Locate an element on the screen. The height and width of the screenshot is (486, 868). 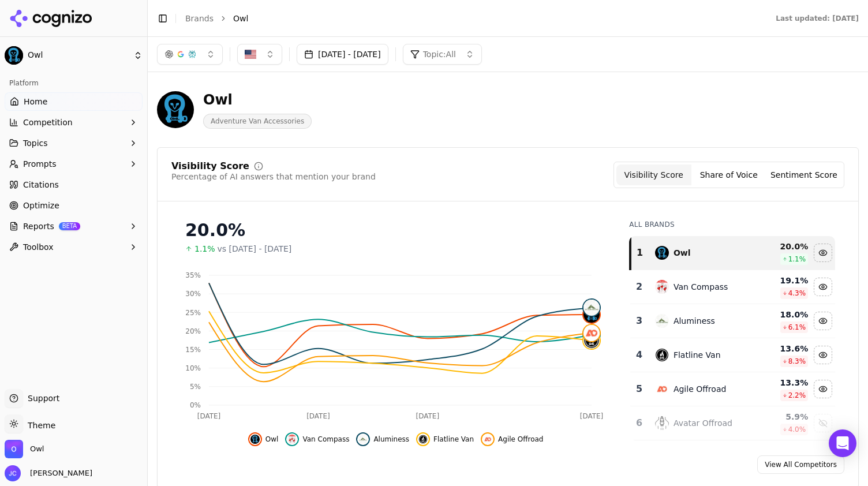
div: 13.6 % is located at coordinates (782, 349).